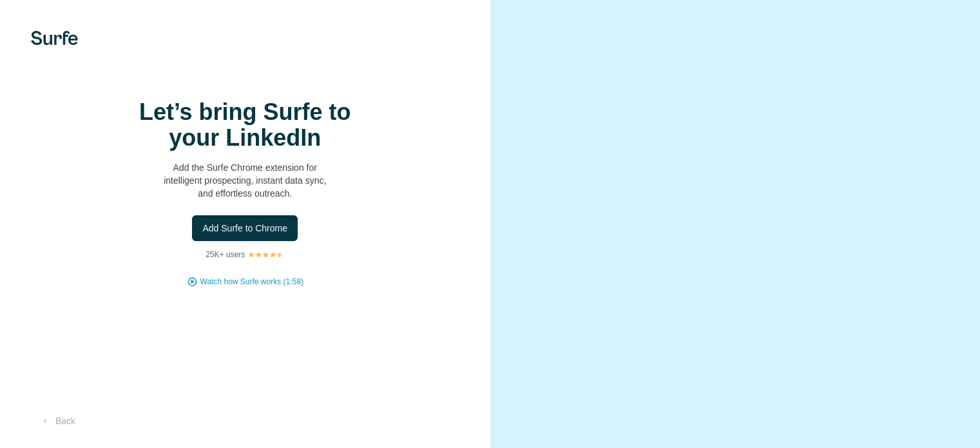  Describe the element at coordinates (58, 421) in the screenshot. I see `button: Back` at that location.